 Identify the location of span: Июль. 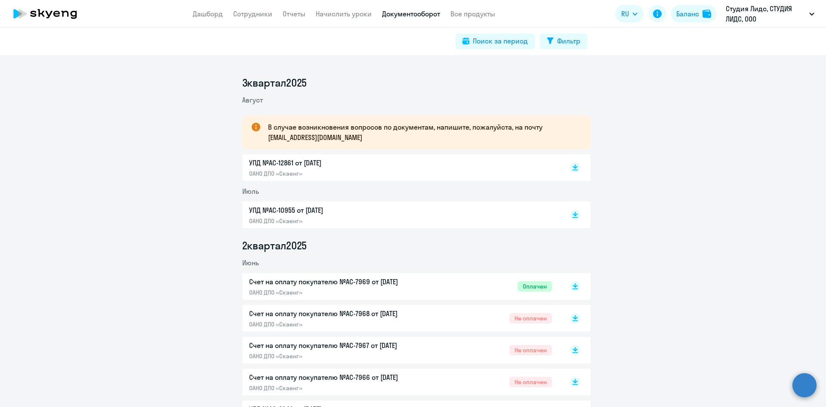
(250, 191).